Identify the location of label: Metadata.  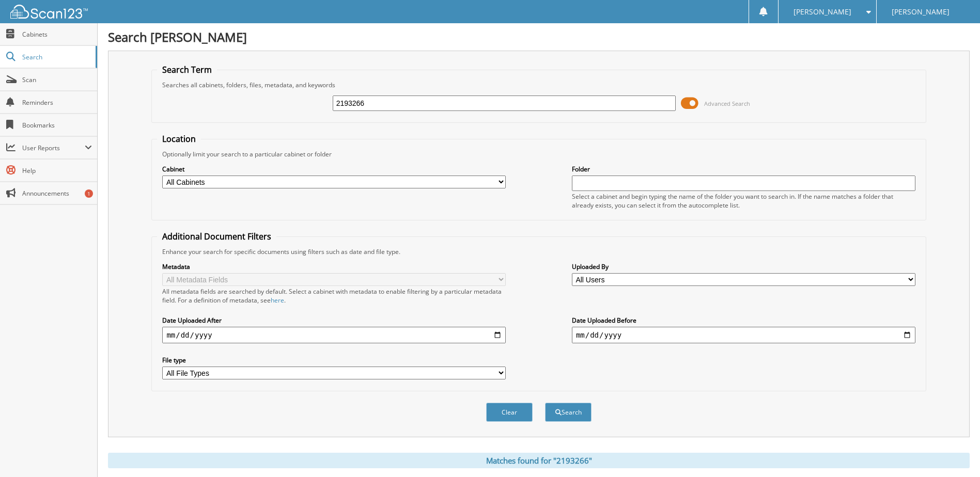
(334, 267).